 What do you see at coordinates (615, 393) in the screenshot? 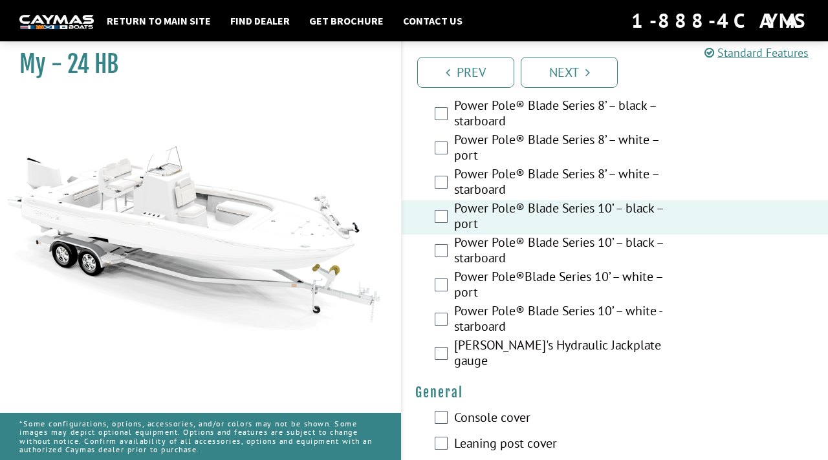
I see `h4: General` at bounding box center [615, 393].